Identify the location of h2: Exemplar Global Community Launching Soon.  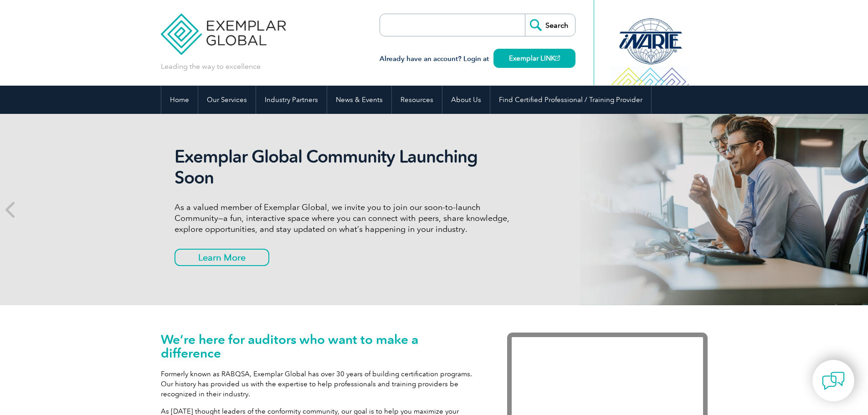
(346, 167).